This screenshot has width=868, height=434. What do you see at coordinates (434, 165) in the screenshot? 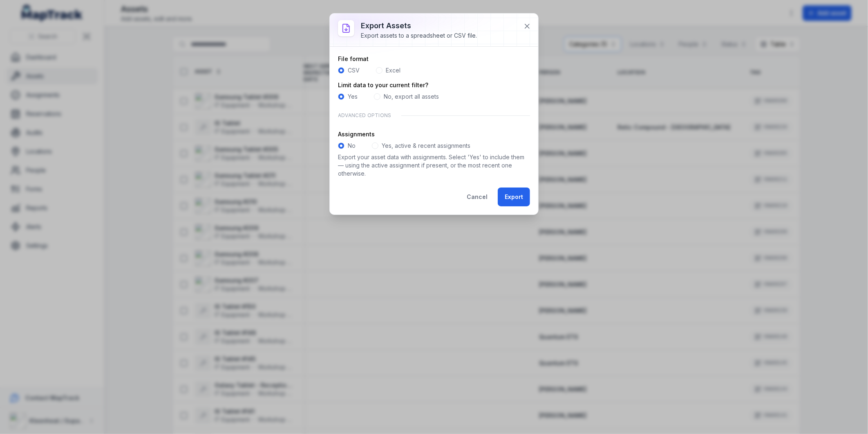
I see `p: Export your asset data with assignments. Select 'Yes' to include them — using the active assignme...` at bounding box center [434, 165].